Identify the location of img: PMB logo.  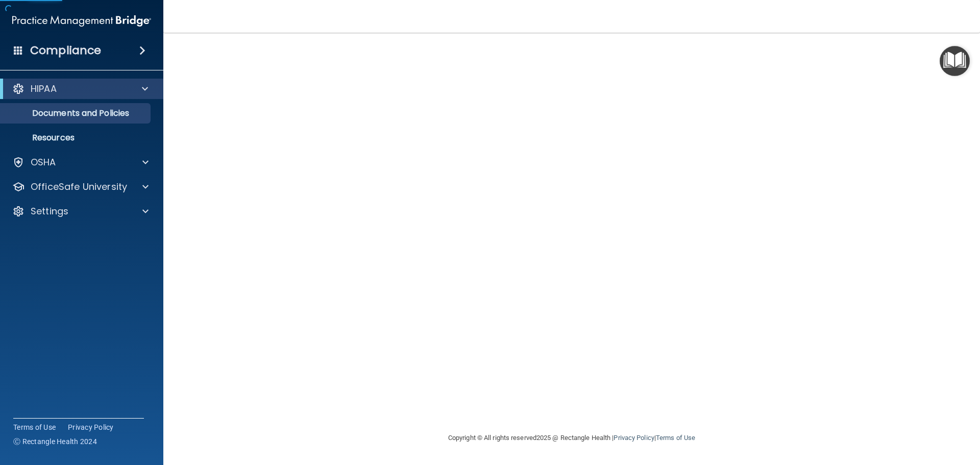
(82, 20).